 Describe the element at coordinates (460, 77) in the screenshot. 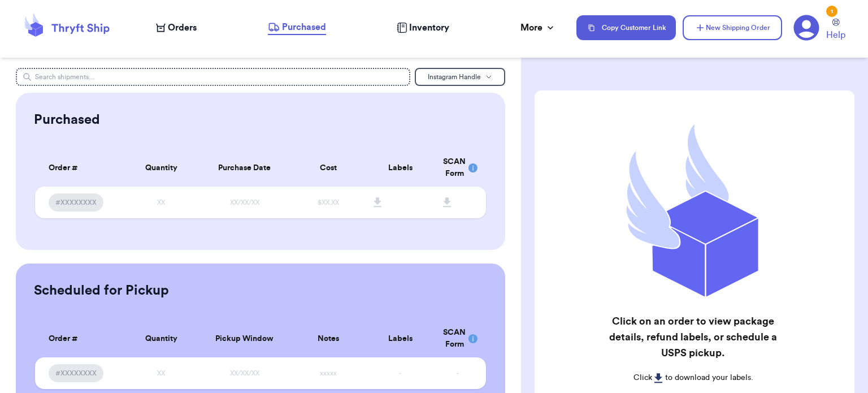

I see `button: Instagram Handle` at that location.